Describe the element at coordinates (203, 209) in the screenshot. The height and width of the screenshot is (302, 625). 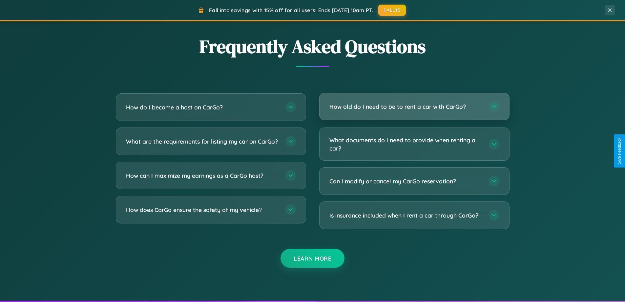
I see `h3: How does CarGo ensure the safety of my vehicle?` at that location.